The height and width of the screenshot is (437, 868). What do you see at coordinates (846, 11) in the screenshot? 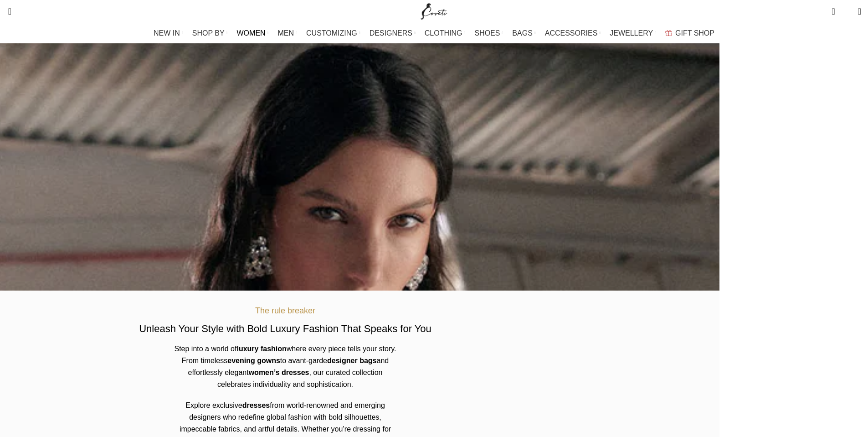
I see `div: My Wishlist` at bounding box center [846, 11].